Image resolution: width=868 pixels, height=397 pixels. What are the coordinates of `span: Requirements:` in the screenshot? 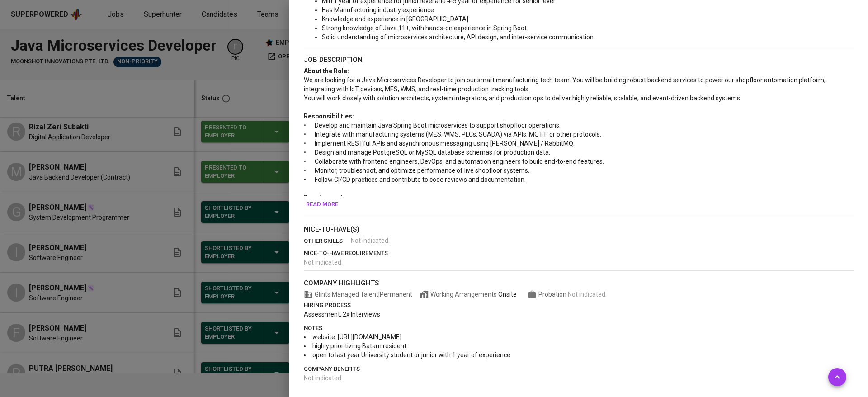 It's located at (326, 197).